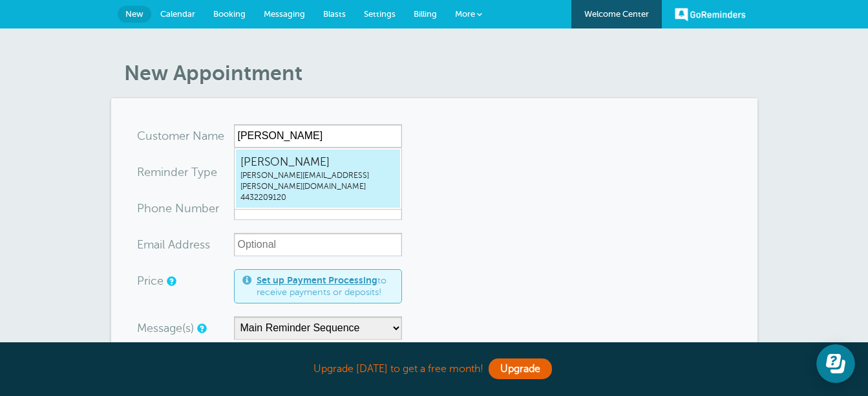 The height and width of the screenshot is (396, 868). Describe the element at coordinates (325, 286) in the screenshot. I see `span: to receive payments or deposits!` at that location.